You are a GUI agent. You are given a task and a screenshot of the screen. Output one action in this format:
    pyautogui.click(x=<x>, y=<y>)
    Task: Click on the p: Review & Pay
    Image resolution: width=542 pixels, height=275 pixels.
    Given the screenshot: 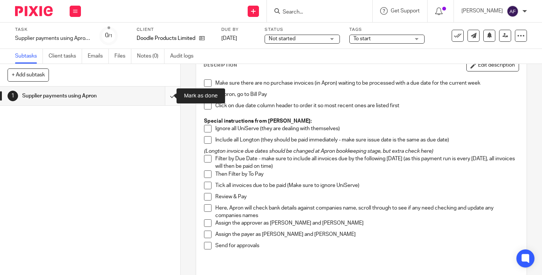 What is the action you would take?
    pyautogui.click(x=367, y=197)
    